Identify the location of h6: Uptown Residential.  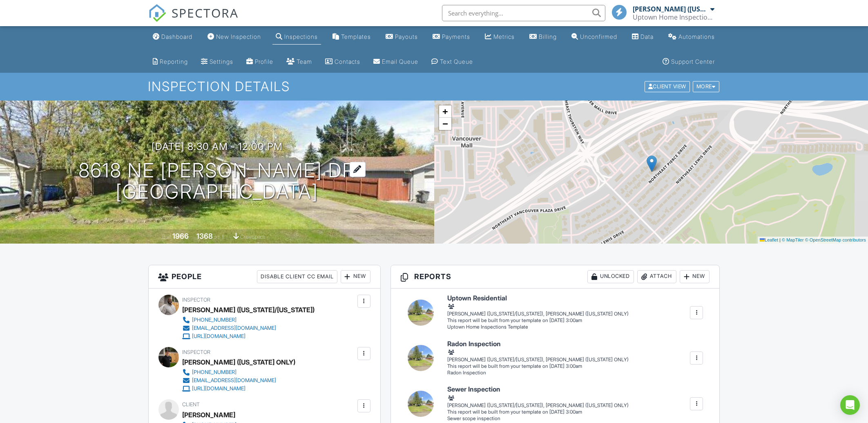
(538, 298).